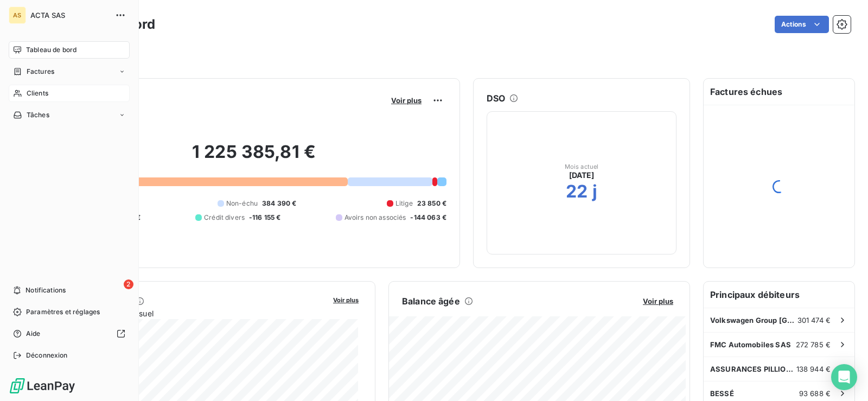  I want to click on span: Paramètres et réglages, so click(63, 312).